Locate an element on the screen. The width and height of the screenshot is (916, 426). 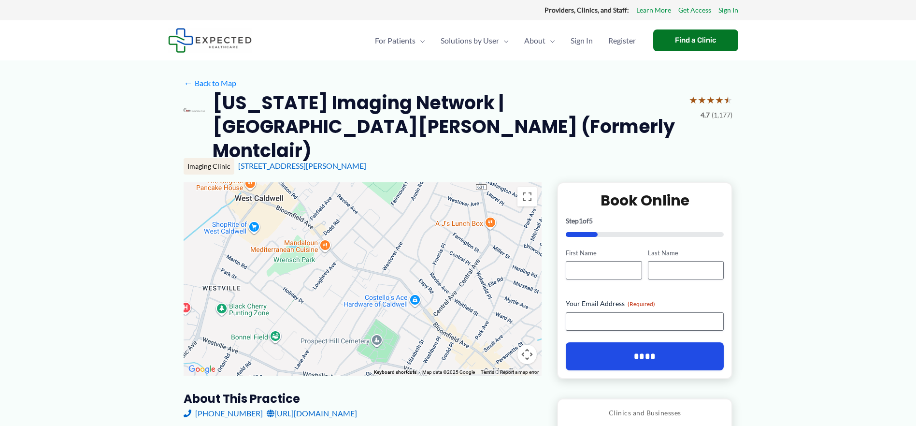
span: (1,177) is located at coordinates (722, 115).